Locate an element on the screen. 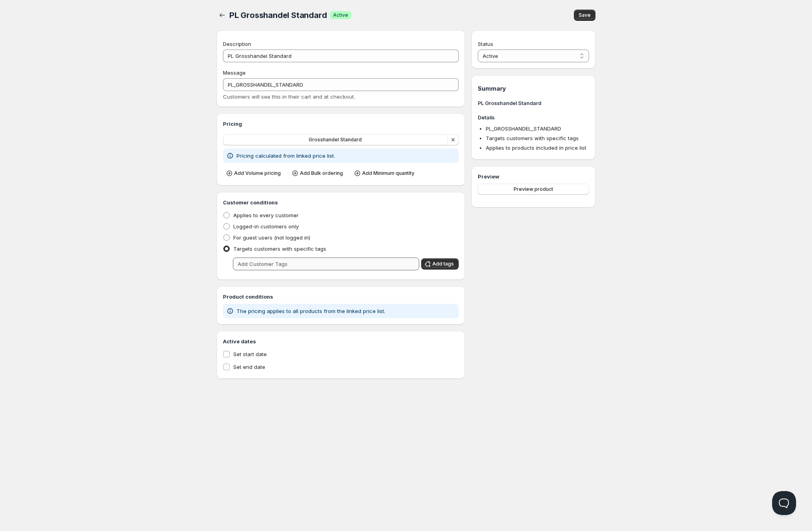 This screenshot has height=531, width=812. span: Add Volume pricing is located at coordinates (257, 173).